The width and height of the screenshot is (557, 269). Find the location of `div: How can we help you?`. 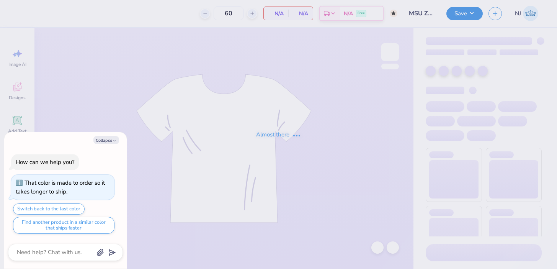

div: How can we help you? is located at coordinates (45, 162).